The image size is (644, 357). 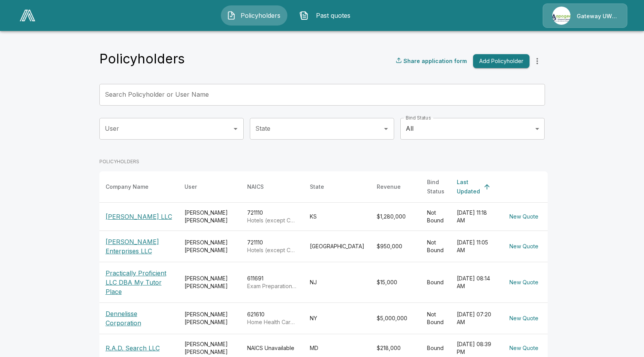 I want to click on td: NJ, so click(x=337, y=282).